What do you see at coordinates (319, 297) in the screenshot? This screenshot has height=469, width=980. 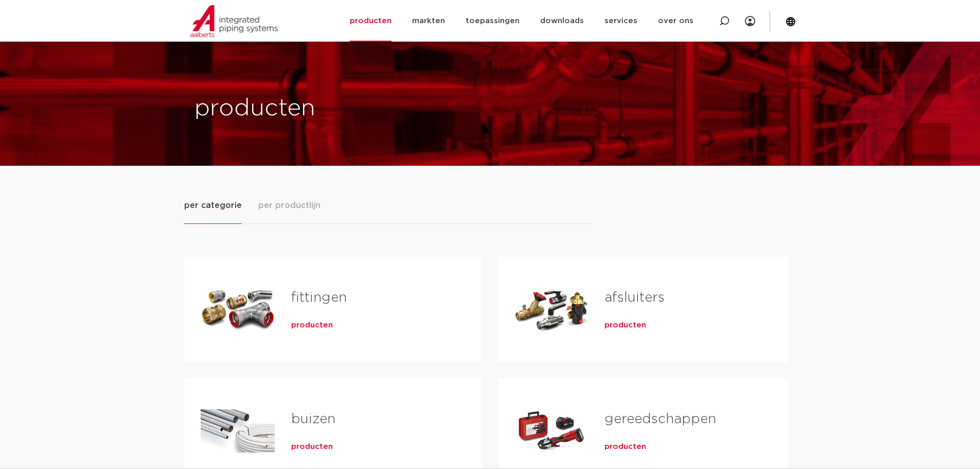 I see `a: fittingen` at bounding box center [319, 297].